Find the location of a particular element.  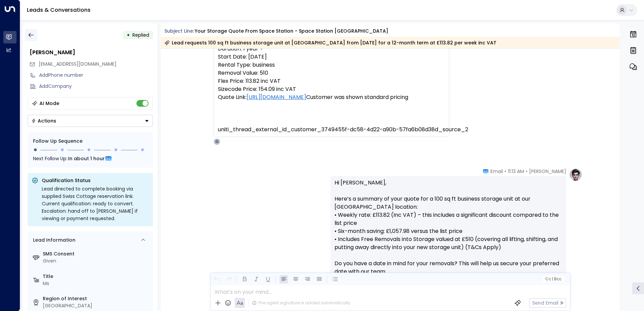

button: Redo is located at coordinates (228, 279).